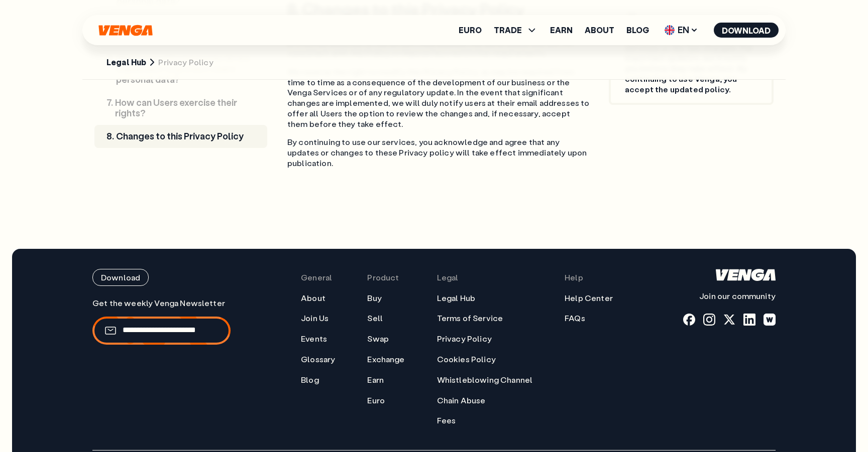 The image size is (868, 452). What do you see at coordinates (447, 278) in the screenshot?
I see `span: Legal` at bounding box center [447, 278].